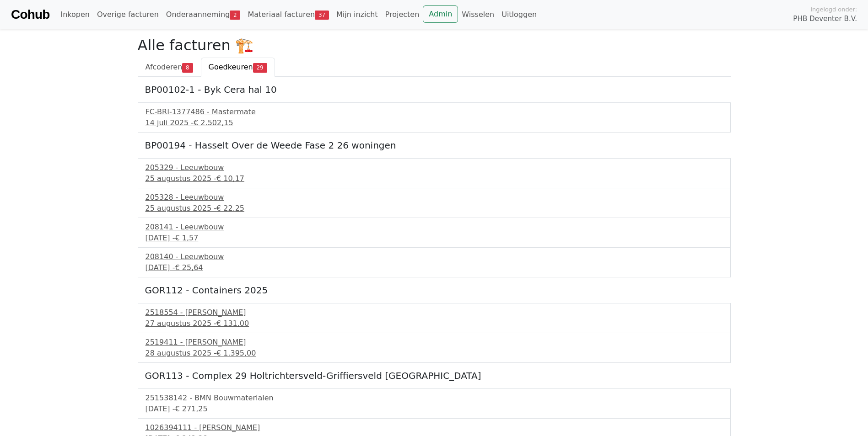  Describe the element at coordinates (434, 290) in the screenshot. I see `h5: GOR112 - Containers 2025` at that location.